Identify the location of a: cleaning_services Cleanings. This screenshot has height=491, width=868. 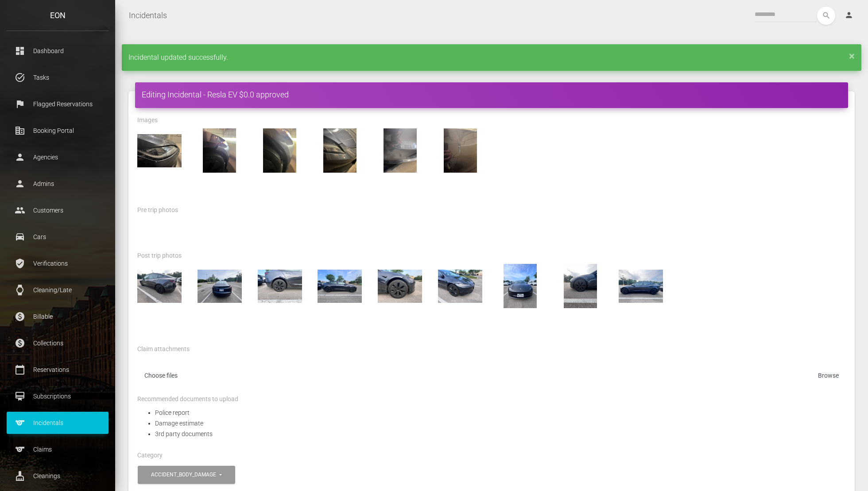
(58, 476).